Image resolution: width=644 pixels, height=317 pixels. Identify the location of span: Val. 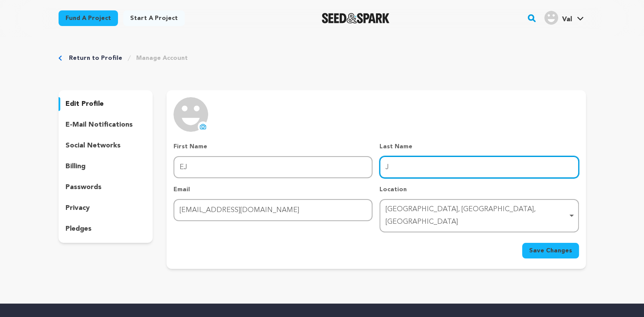
(566, 20).